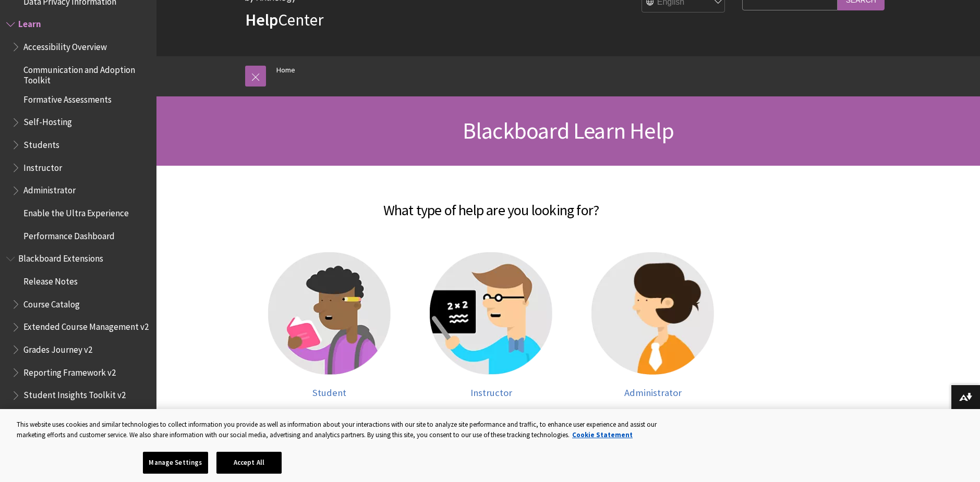 The image size is (980, 482). What do you see at coordinates (67, 98) in the screenshot?
I see `span: Formative Assessments` at bounding box center [67, 98].